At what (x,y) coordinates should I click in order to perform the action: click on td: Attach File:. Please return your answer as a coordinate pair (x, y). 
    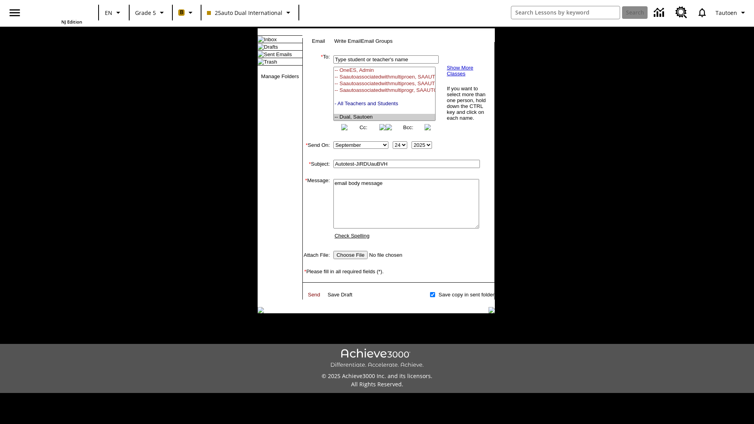
    Looking at the image, I should click on (316, 255).